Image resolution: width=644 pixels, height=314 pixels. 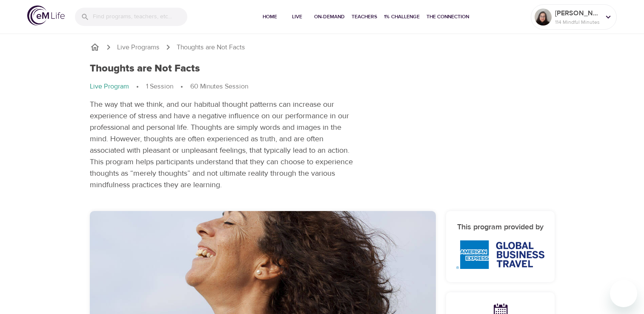 What do you see at coordinates (159, 87) in the screenshot?
I see `p: 1 Session` at bounding box center [159, 87].